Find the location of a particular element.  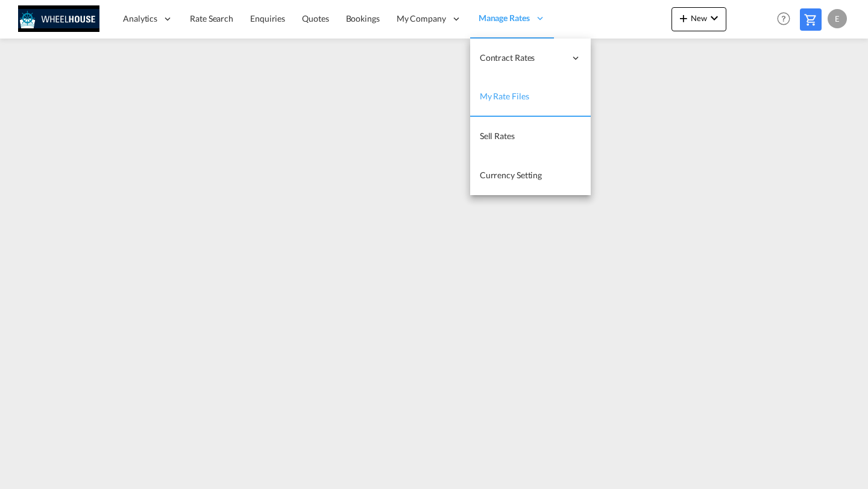

span: Analytics is located at coordinates (140, 19).